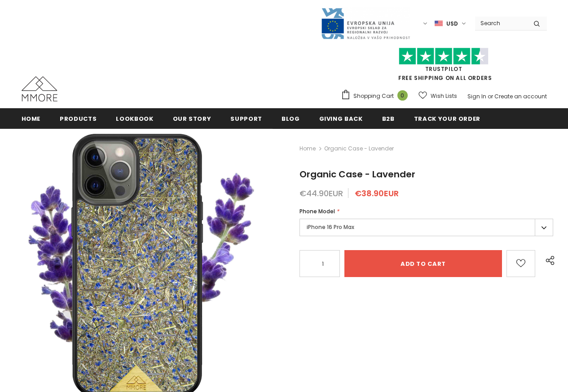 This screenshot has height=392, width=568. Describe the element at coordinates (444, 56) in the screenshot. I see `img: Trust Pilot Stars` at that location.